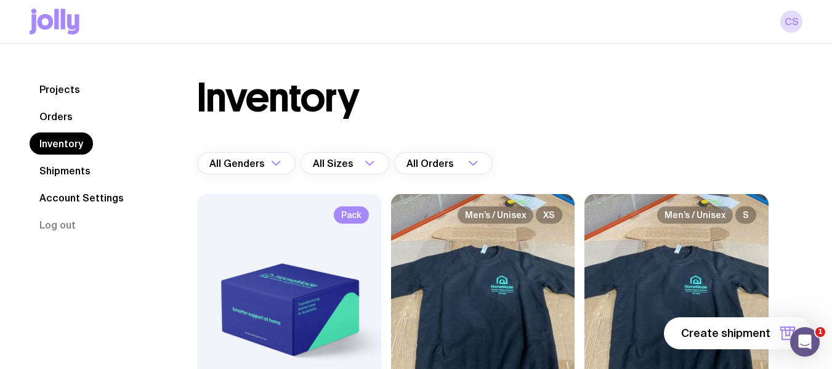  I want to click on a: CS, so click(792, 22).